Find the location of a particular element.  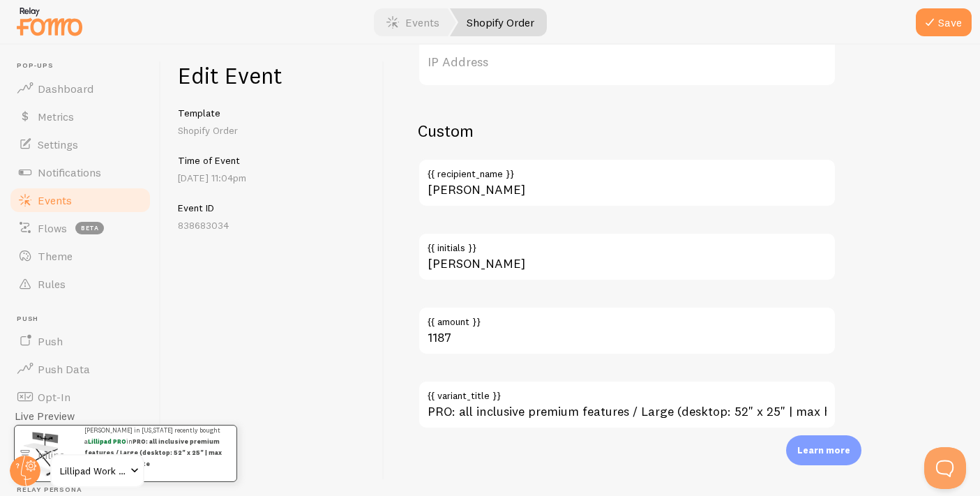

a: Inline is located at coordinates (80, 454).